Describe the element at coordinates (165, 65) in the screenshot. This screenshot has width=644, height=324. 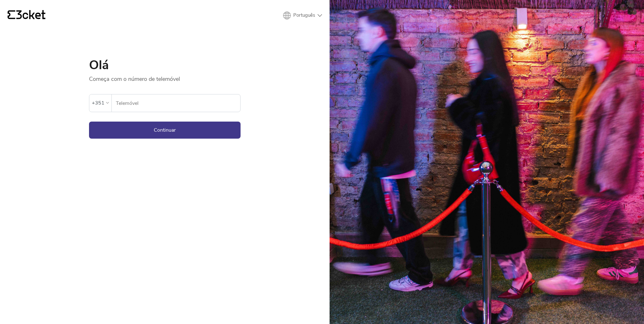
I see `h1: Olá` at that location.